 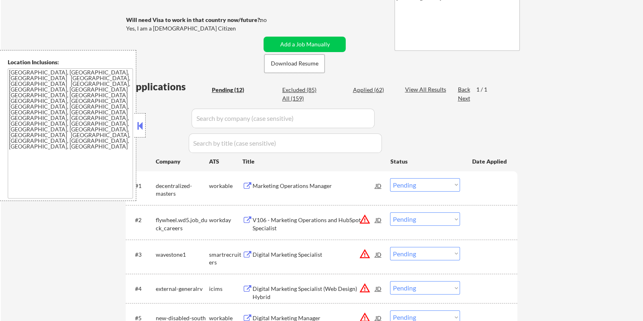 I want to click on div: V106 - Marketing Operations and HubSpot Specialist, so click(x=314, y=224).